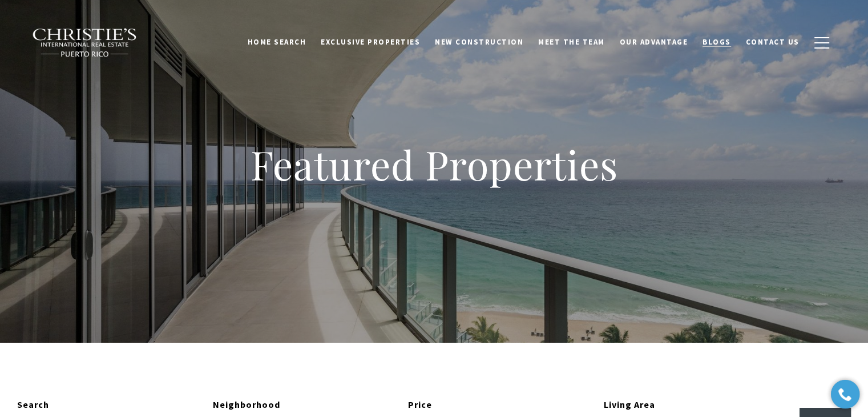 This screenshot has height=417, width=868. What do you see at coordinates (773, 42) in the screenshot?
I see `span: Contact Us` at bounding box center [773, 42].